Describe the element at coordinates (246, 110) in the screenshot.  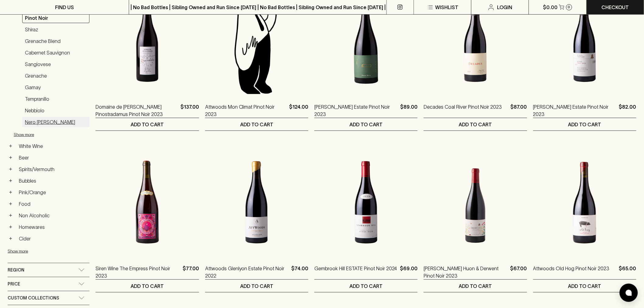
I see `p: Attwoods Mon Climat Pinot Noir 2023` at that location.